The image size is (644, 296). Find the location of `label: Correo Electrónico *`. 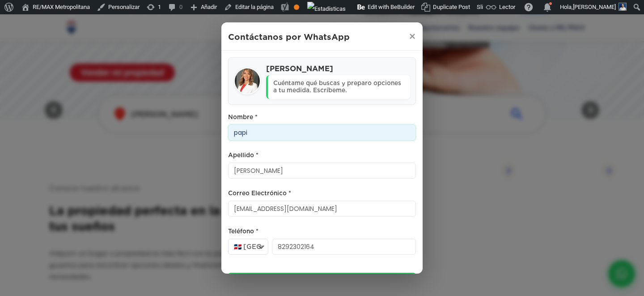

label: Correo Electrónico * is located at coordinates (322, 193).